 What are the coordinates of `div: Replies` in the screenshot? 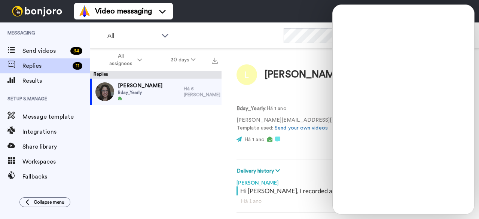 It's located at (156, 75).